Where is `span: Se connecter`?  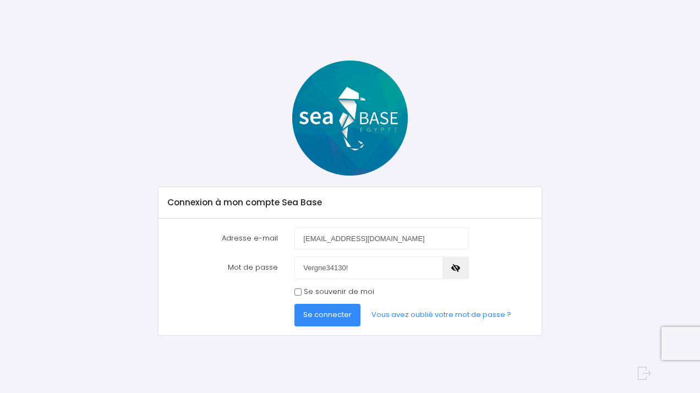
span: Se connecter is located at coordinates (327, 314).